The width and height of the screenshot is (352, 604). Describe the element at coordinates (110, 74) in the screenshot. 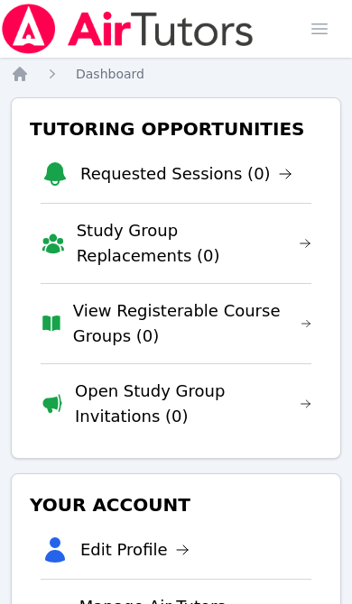

I see `a: Dashboard` at that location.